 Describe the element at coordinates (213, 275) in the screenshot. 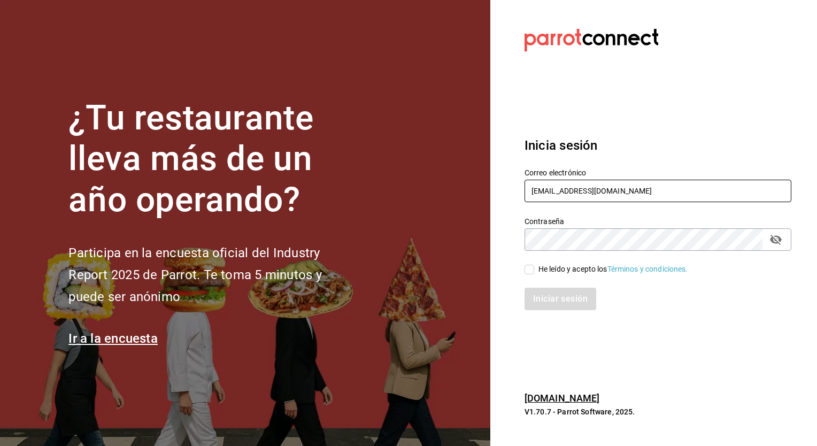

I see `h2: Participa en la encuesta oficial del Industry Report 2025 de Parrot. Te toma 5 minutos y puede se...` at that location.